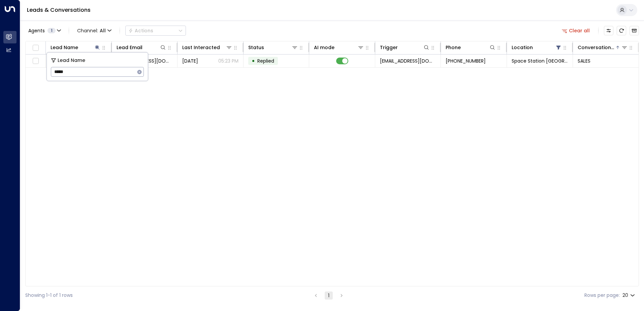 This screenshot has height=311, width=644. Describe the element at coordinates (190, 61) in the screenshot. I see `span: Yesterday` at that location.